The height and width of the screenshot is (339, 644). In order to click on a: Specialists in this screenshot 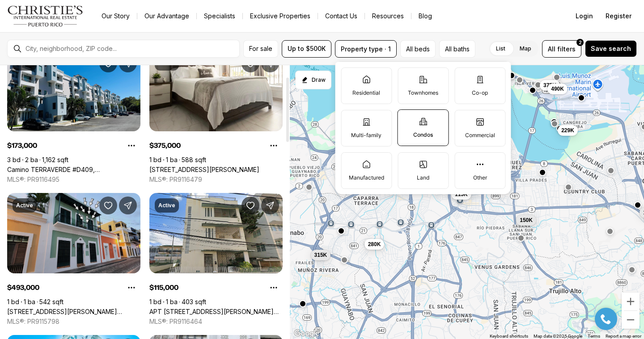, I will do `click(219, 16)`.